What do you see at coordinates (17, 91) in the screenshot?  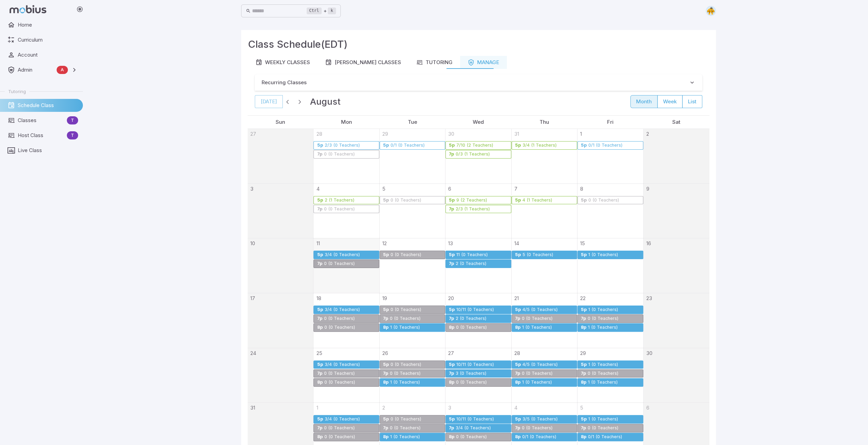 I see `span: Tutoring` at bounding box center [17, 91].